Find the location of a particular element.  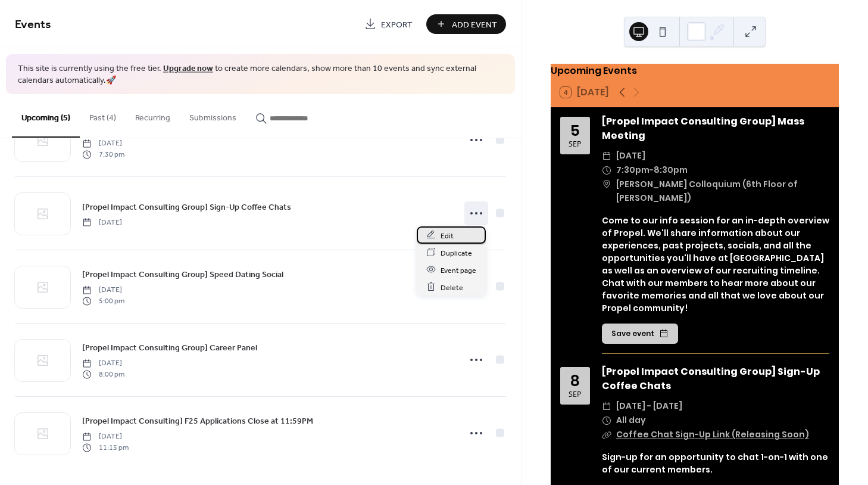

span: [Propel Impact Consulting] F25 Applications Close at 11:59PM is located at coordinates (197, 421).